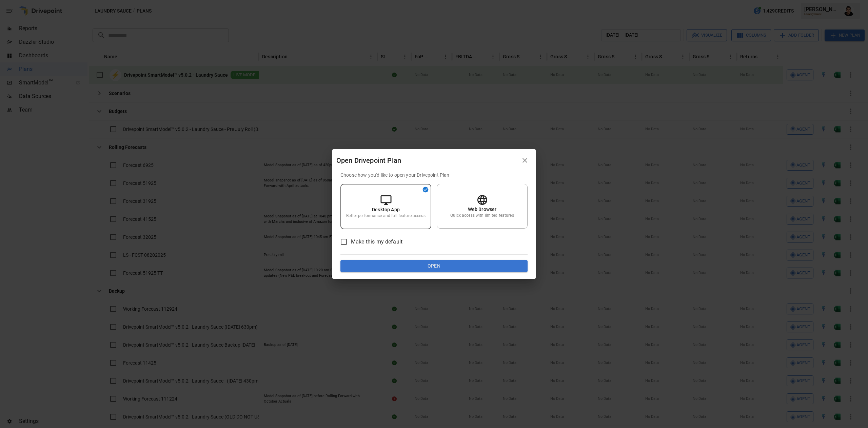  Describe the element at coordinates (385, 216) in the screenshot. I see `p: Better performance and full feature access` at that location.